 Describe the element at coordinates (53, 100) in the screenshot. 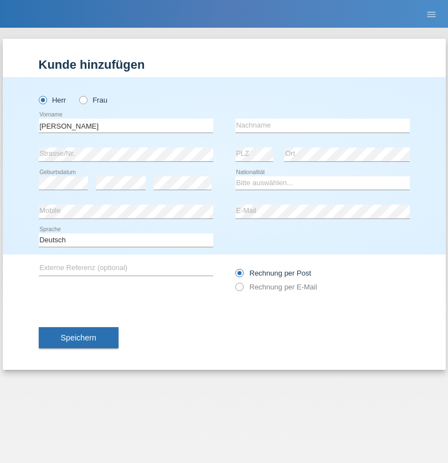

I see `label: Herr` at that location.